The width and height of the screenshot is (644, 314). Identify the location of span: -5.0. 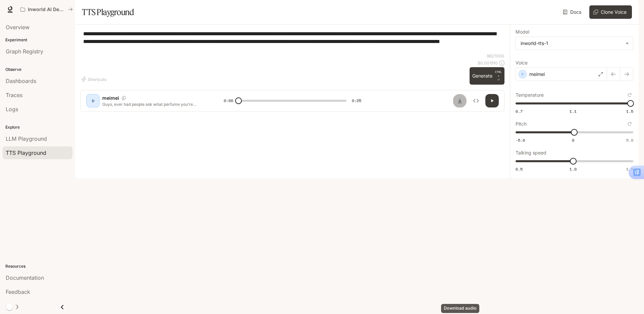
(520, 140).